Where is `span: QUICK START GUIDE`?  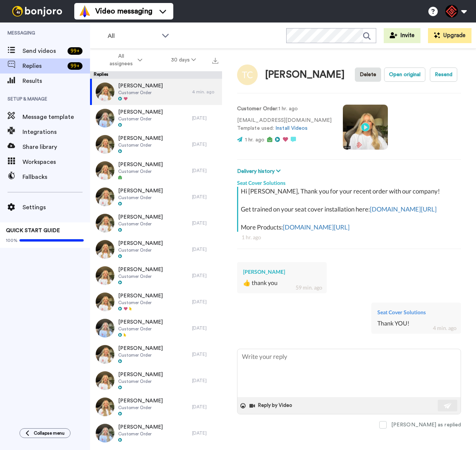 span: QUICK START GUIDE is located at coordinates (33, 230).